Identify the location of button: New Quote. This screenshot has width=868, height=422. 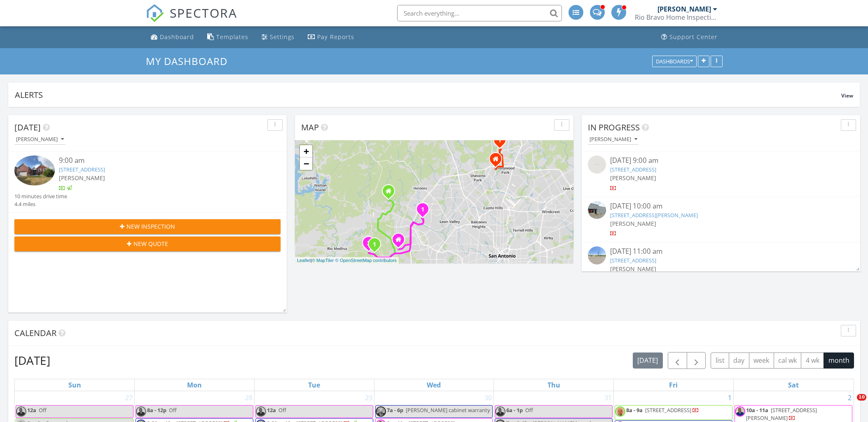
(147, 244).